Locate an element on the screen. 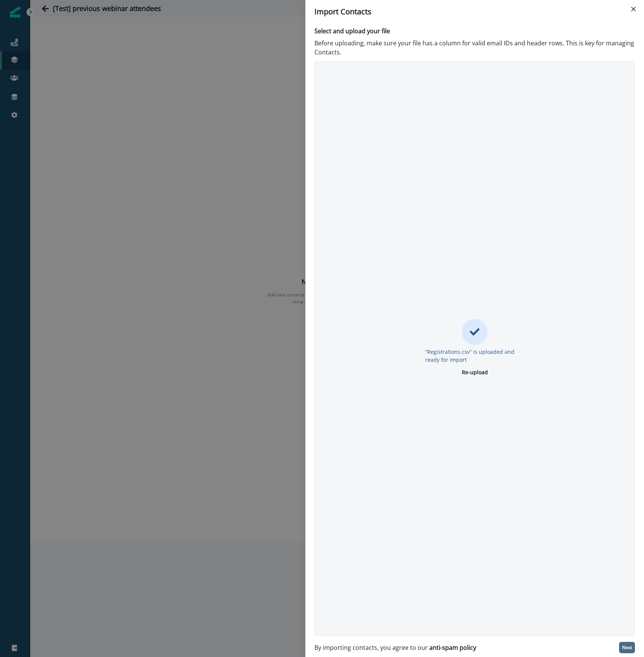 Image resolution: width=644 pixels, height=657 pixels. a: anti-spam policy is located at coordinates (453, 648).